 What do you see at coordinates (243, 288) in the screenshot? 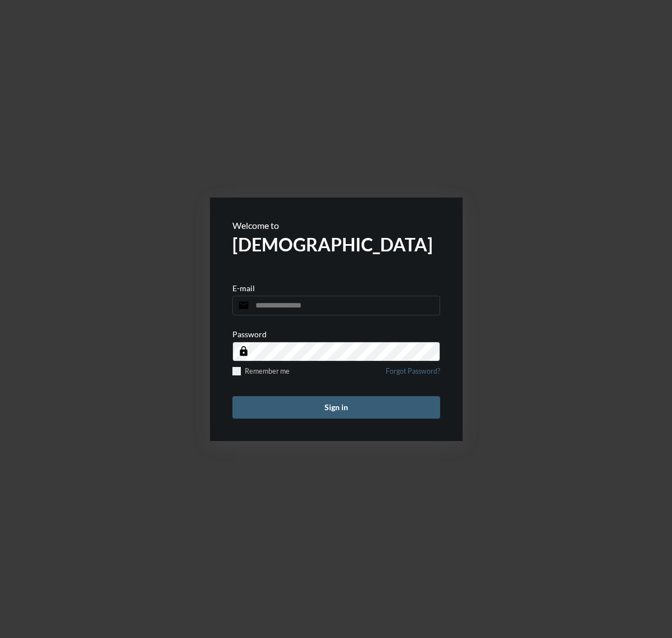
I see `p: E-mail` at bounding box center [243, 288].